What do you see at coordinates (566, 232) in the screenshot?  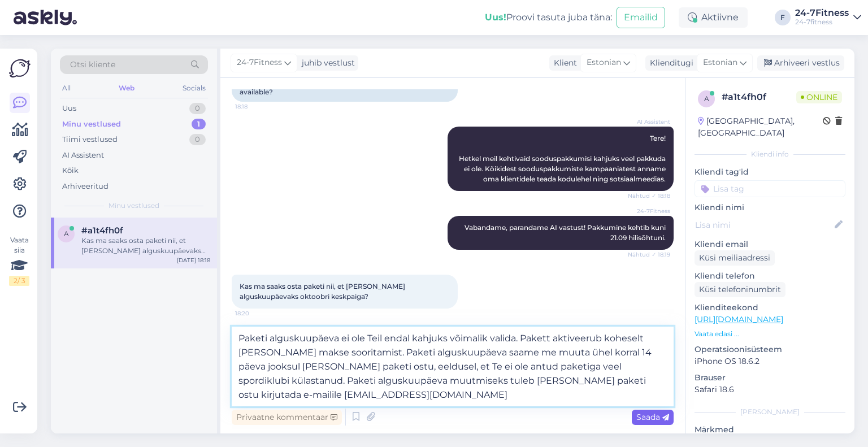 I see `span: Vabandame, parandame AI vastust! Pakkumine kehtib kuni 21.09 hilisõhtuni.` at bounding box center [566, 232].